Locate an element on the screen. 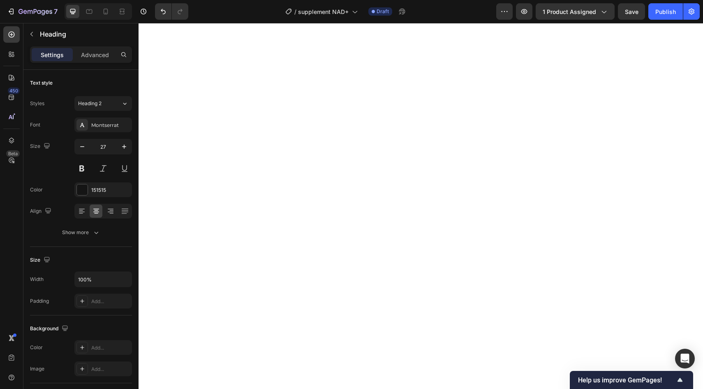 Image resolution: width=703 pixels, height=389 pixels. div: Open Intercom Messenger is located at coordinates (685, 359).